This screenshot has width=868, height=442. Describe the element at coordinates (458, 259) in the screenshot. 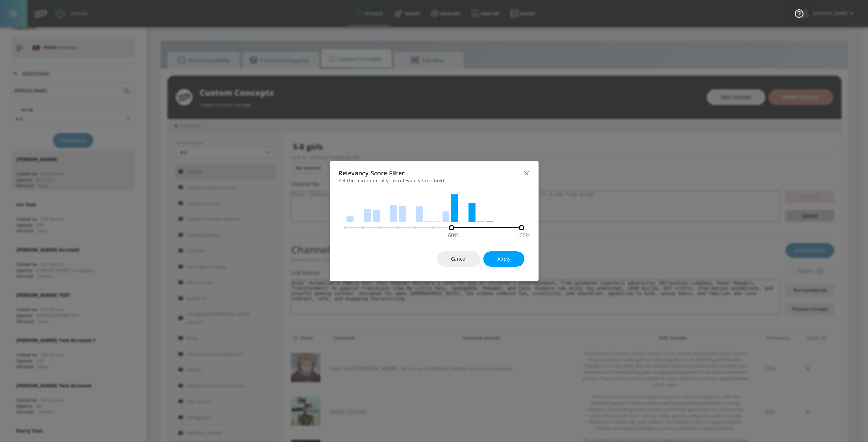

I see `span: Cancel` at that location.